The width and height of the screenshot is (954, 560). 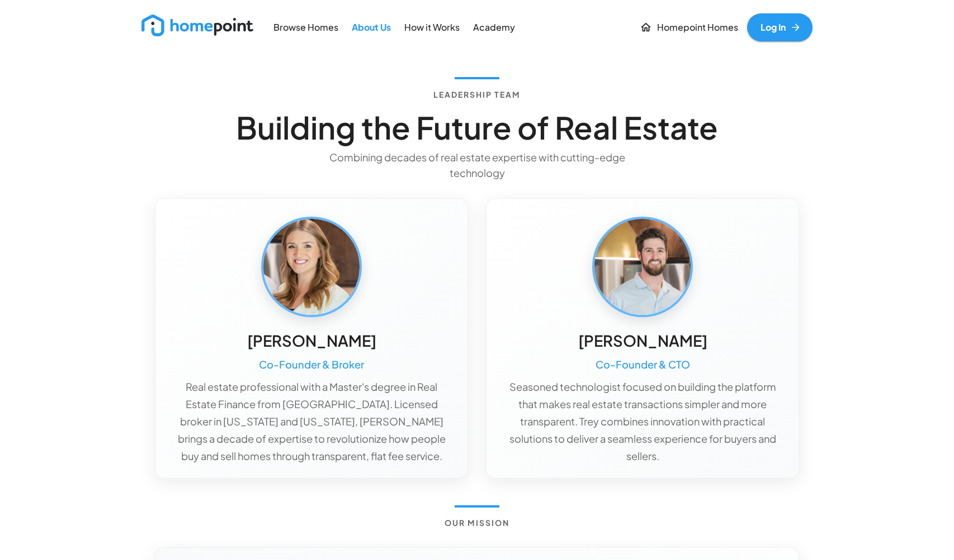 What do you see at coordinates (371, 27) in the screenshot?
I see `p: About Us` at bounding box center [371, 27].